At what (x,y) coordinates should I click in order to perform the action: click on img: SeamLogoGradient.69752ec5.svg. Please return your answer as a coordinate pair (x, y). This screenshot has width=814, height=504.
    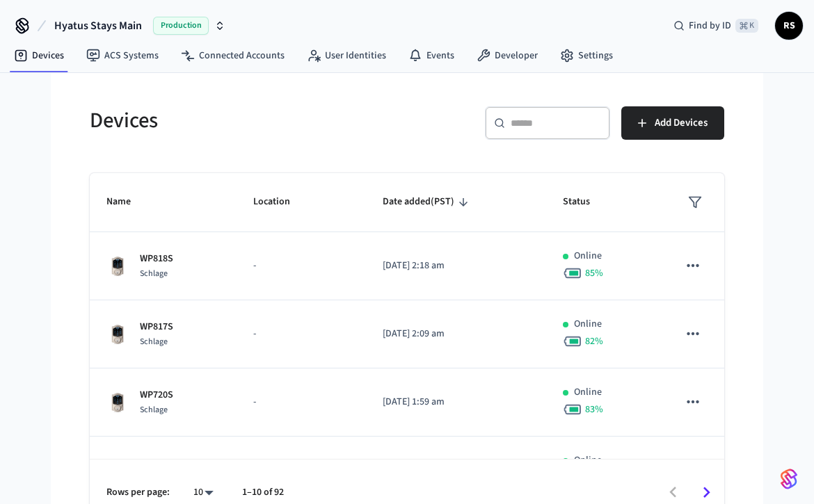
    Looking at the image, I should click on (788, 479).